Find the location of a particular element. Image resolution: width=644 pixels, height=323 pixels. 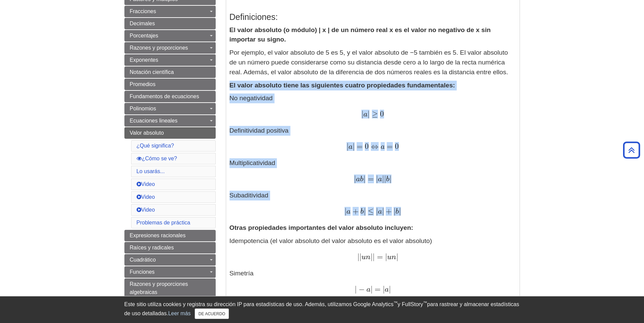

a: Lo usarás... is located at coordinates (151, 171).